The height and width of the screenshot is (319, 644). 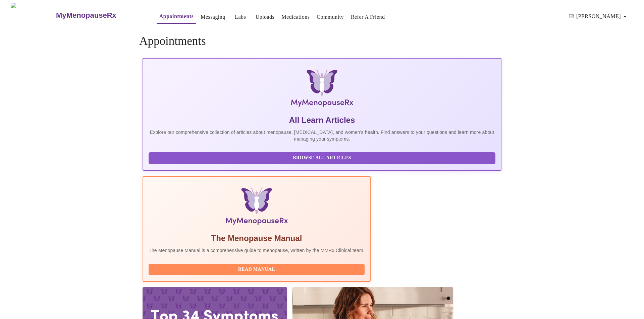 What do you see at coordinates (257, 269) in the screenshot?
I see `span: Read Manual` at bounding box center [257, 269].